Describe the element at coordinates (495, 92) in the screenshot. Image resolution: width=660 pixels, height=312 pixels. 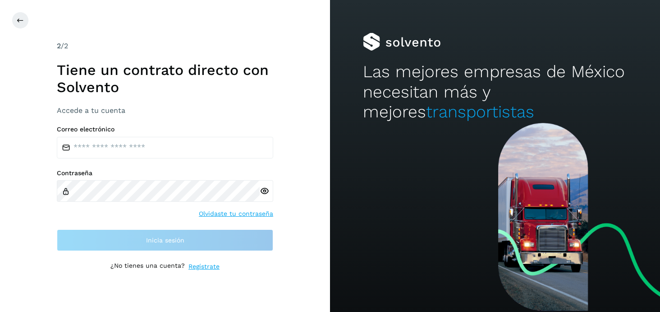
I see `h2: Las mejores empresas de México necesitan más y mejores` at that location.